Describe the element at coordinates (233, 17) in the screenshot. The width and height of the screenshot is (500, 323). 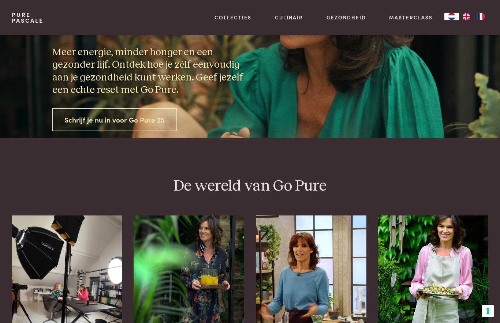
I see `a: Collecties` at that location.